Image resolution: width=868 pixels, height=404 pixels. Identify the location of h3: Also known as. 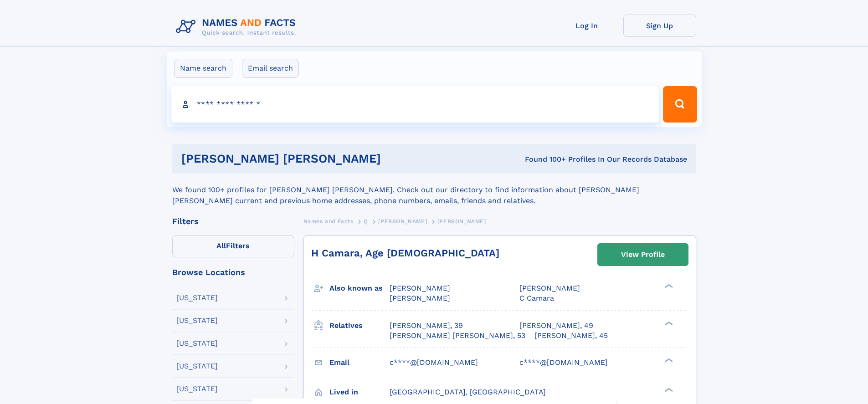
(359, 288).